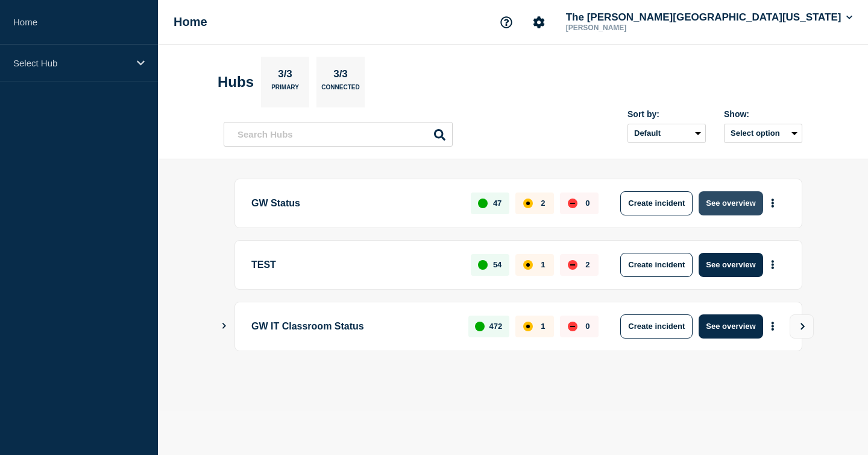  I want to click on button: Show Connected Hubs, so click(224, 326).